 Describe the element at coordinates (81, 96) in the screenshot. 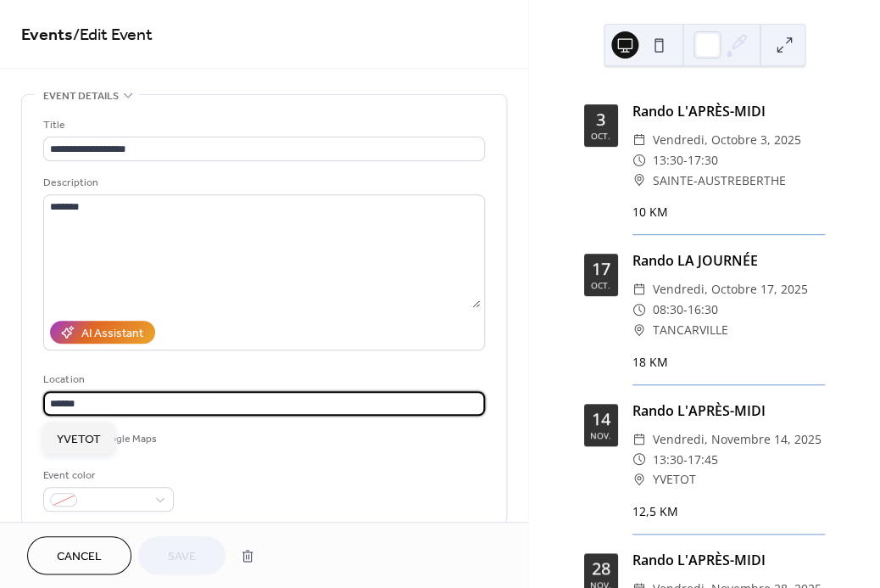

I see `span: Event details` at that location.